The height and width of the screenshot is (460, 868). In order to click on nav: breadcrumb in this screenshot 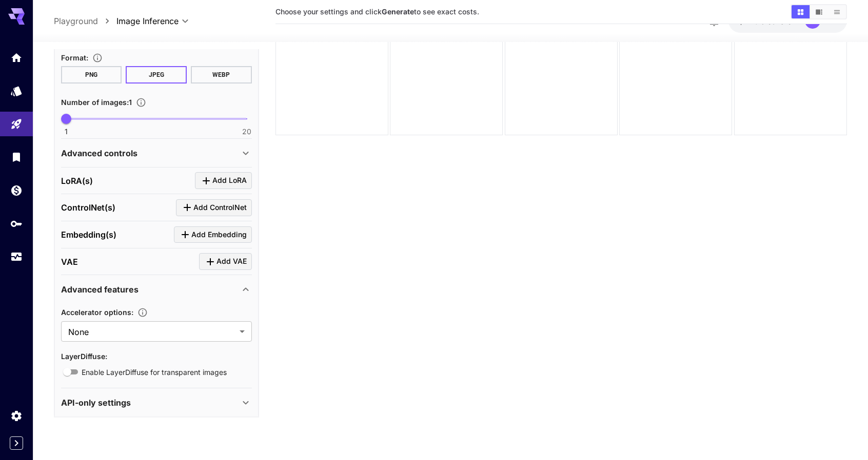, I will do `click(85, 21)`.